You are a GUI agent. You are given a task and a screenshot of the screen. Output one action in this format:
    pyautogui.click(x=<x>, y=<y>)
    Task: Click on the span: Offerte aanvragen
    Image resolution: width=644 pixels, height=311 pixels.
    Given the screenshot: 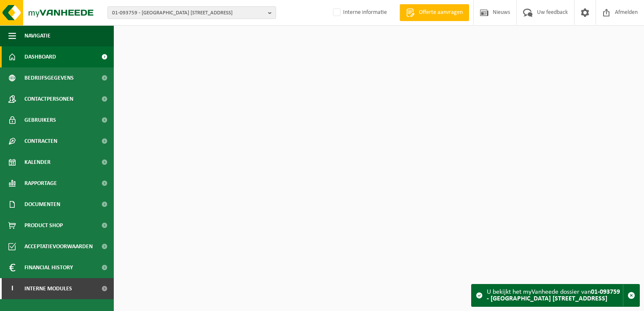 What is the action you would take?
    pyautogui.click(x=441, y=13)
    